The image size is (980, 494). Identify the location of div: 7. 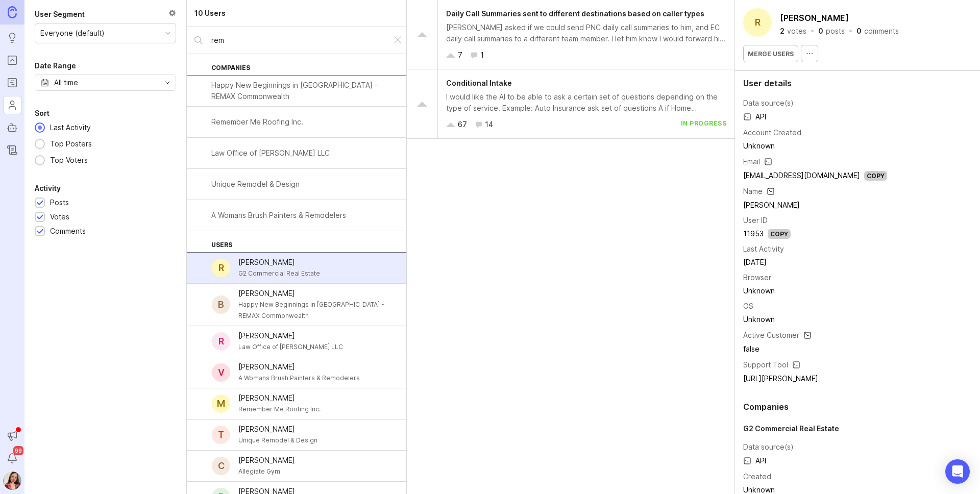
(460, 55).